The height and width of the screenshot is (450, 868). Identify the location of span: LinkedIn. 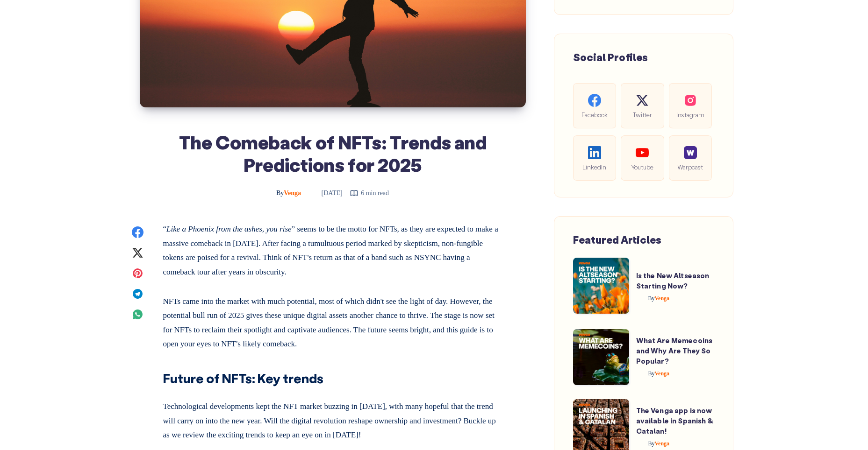
(594, 167).